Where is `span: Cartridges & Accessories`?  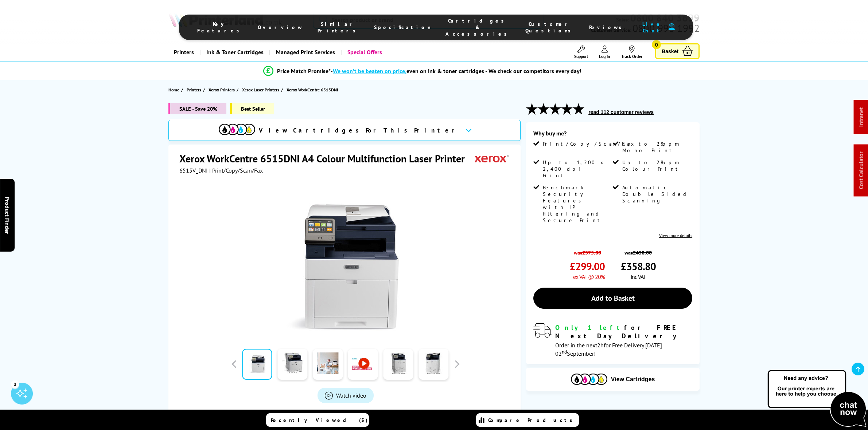 span: Cartridges & Accessories is located at coordinates (478, 27).